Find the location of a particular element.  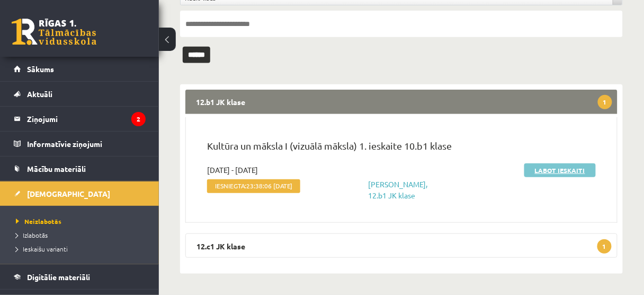

a: Izlabotās is located at coordinates (82, 235).